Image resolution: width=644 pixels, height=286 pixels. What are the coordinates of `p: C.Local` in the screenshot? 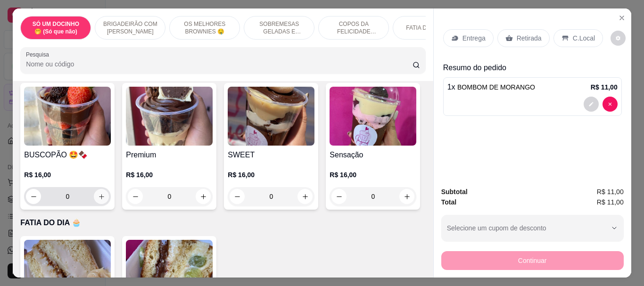 It's located at (584, 38).